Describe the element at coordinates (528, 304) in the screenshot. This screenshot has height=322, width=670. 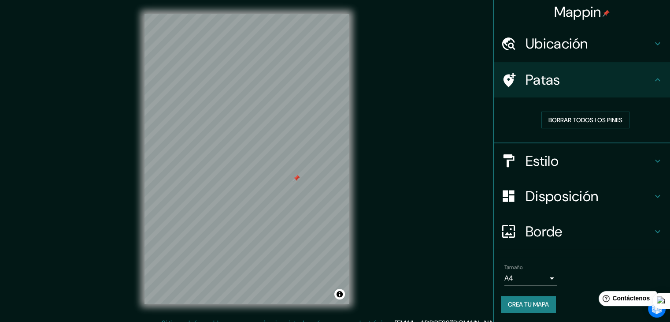
I see `font: Crea tu mapa` at that location.